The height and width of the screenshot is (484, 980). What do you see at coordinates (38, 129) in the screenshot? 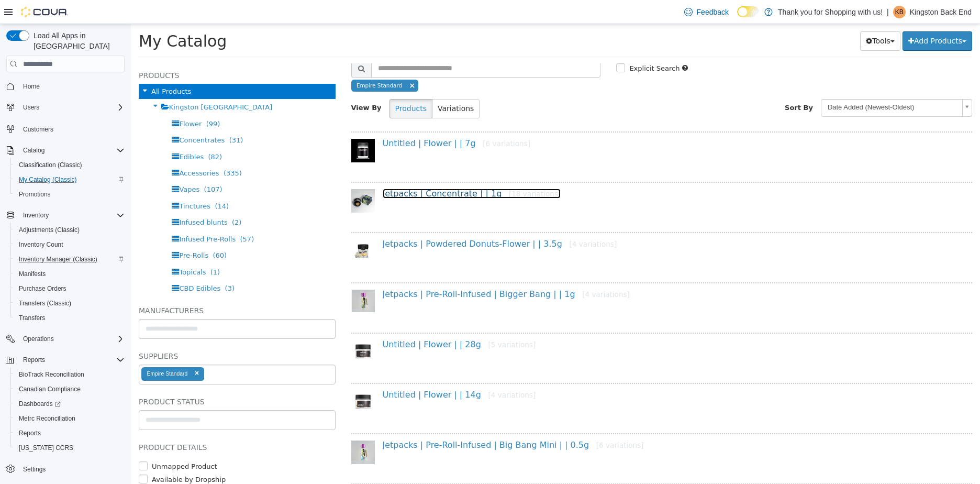
I see `a: Customers` at bounding box center [38, 129].